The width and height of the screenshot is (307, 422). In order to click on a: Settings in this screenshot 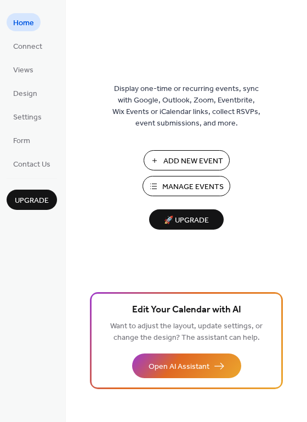, I will do `click(27, 116)`.